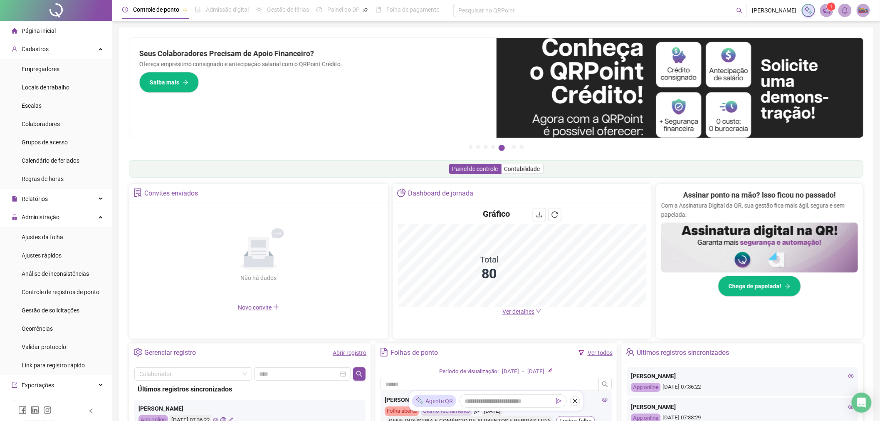  What do you see at coordinates (35, 199) in the screenshot?
I see `span: Relatórios` at bounding box center [35, 199].